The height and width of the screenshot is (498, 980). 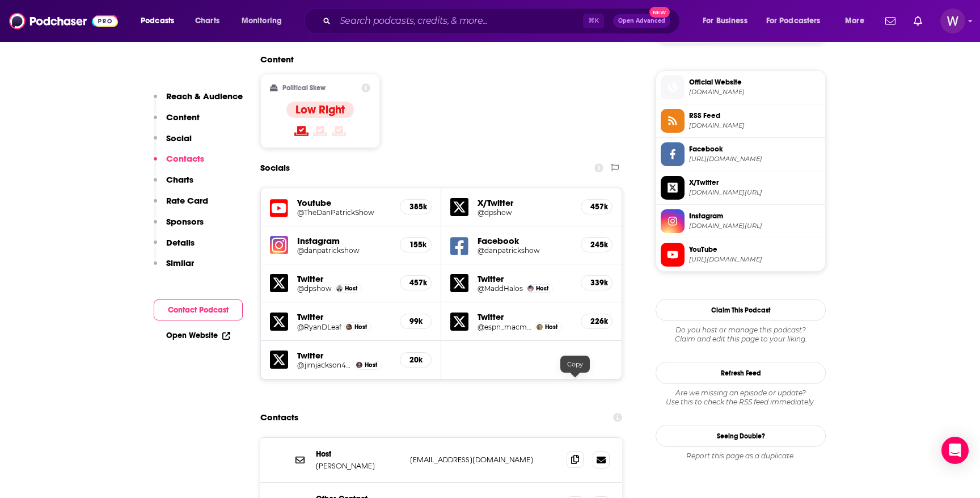 I want to click on img: iconImage, so click(x=279, y=245).